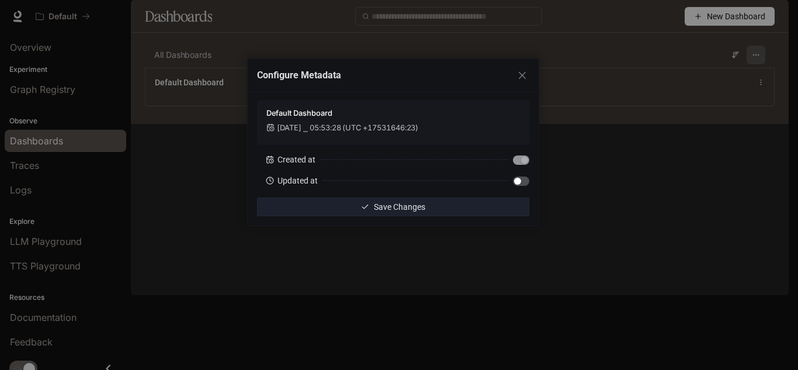 The width and height of the screenshot is (798, 370). Describe the element at coordinates (183, 55) in the screenshot. I see `span: All Dashboards` at that location.